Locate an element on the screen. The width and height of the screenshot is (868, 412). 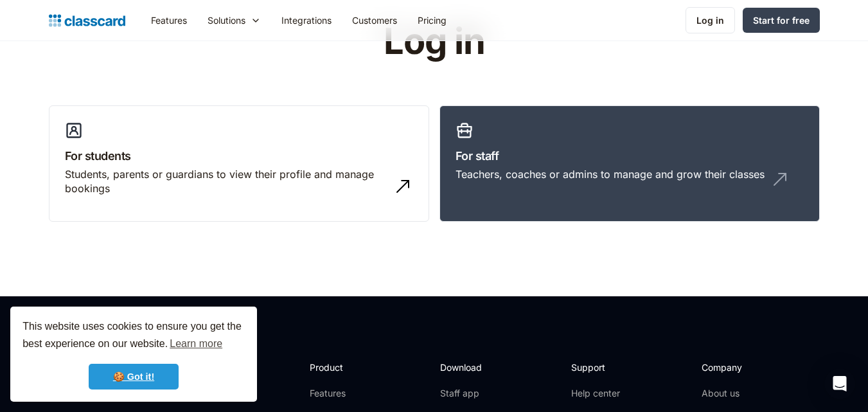
h3: For staff is located at coordinates (630, 156).